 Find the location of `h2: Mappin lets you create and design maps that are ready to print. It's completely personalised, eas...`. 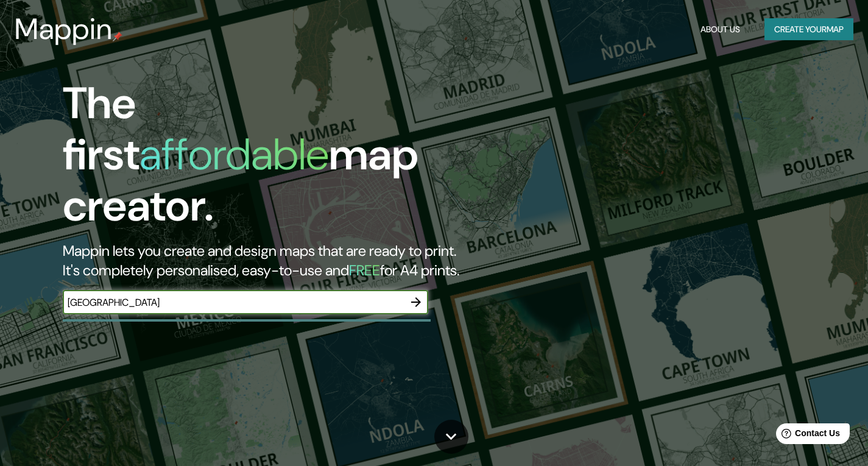

h2: Mappin lets you create and design maps that are ready to print. It's completely personalised, eas... is located at coordinates (280, 261).